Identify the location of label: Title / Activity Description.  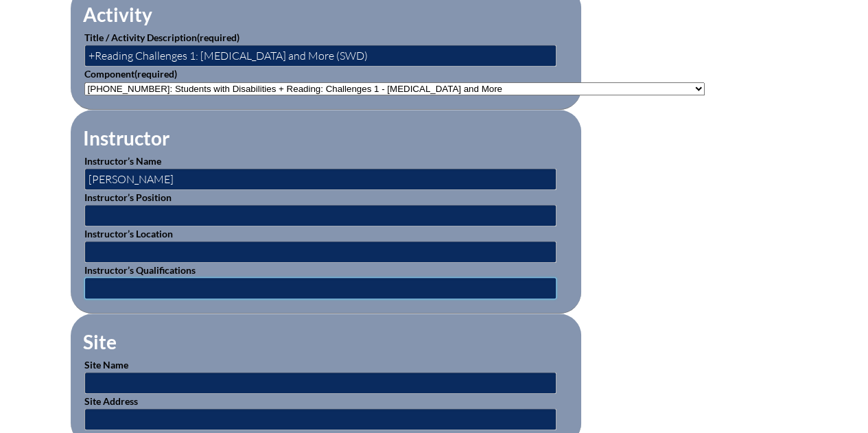
(162, 37).